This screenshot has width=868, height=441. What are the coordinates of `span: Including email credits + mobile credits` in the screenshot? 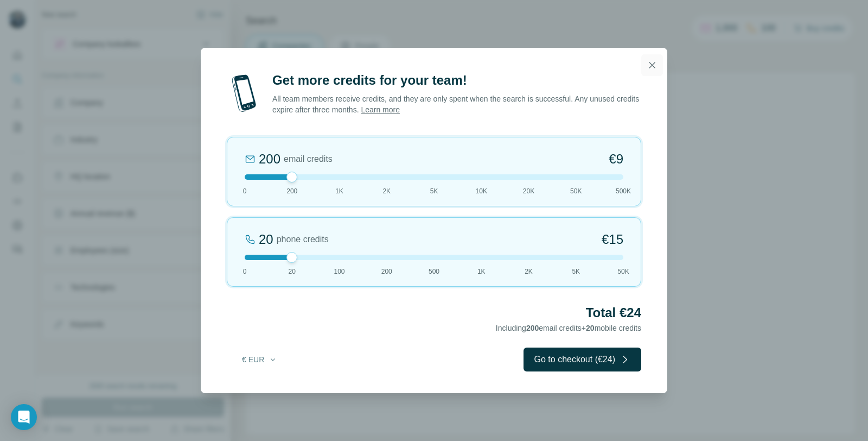 It's located at (569, 328).